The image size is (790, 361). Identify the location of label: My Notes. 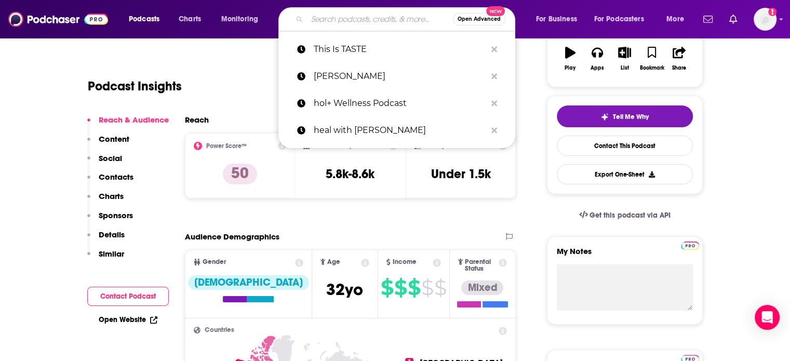
(625, 255).